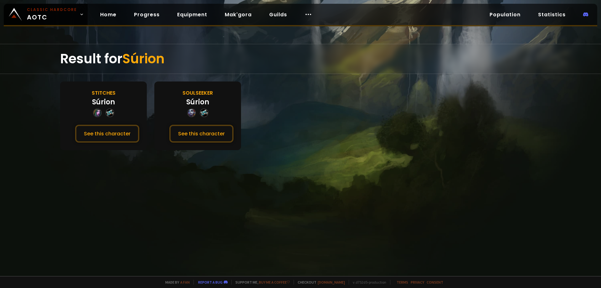  I want to click on small: Classic Hardcore, so click(52, 10).